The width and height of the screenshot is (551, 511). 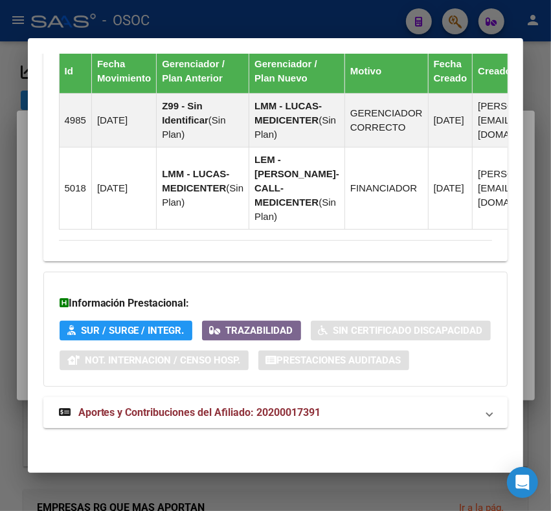 I want to click on span: SUR / SURGE / INTEGR., so click(x=133, y=331).